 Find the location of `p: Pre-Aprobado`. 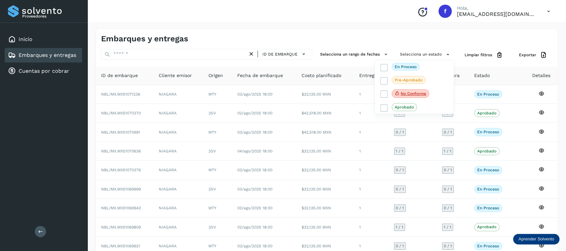

p: Pre-Aprobado is located at coordinates (408, 80).